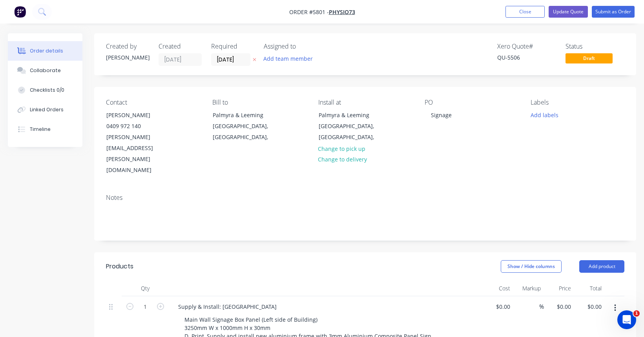  I want to click on div: Collaborate, so click(45, 71).